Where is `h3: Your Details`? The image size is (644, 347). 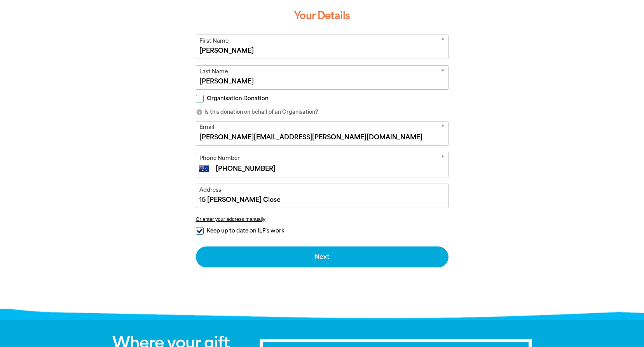 h3: Your Details is located at coordinates (323, 16).